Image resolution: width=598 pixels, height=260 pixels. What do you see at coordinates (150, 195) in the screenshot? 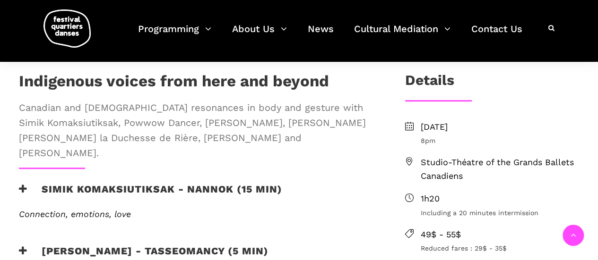
I see `h3: Simik Komaksiutiksak - Nannok (15 min)` at bounding box center [150, 195].